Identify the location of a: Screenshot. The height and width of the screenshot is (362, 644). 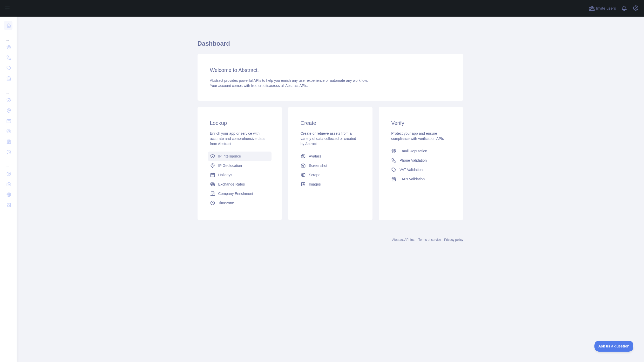
(330, 165).